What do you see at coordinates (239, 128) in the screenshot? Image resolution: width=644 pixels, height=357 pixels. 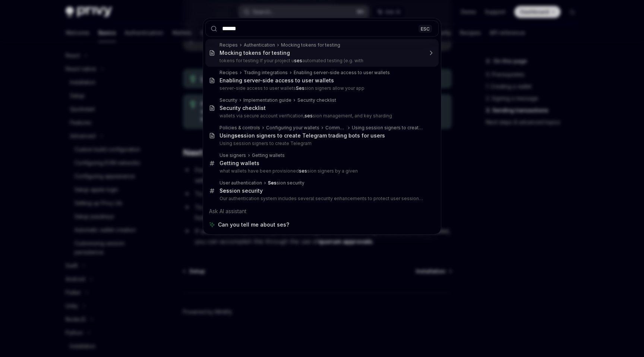 I see `div: Policies & controls` at bounding box center [239, 128].